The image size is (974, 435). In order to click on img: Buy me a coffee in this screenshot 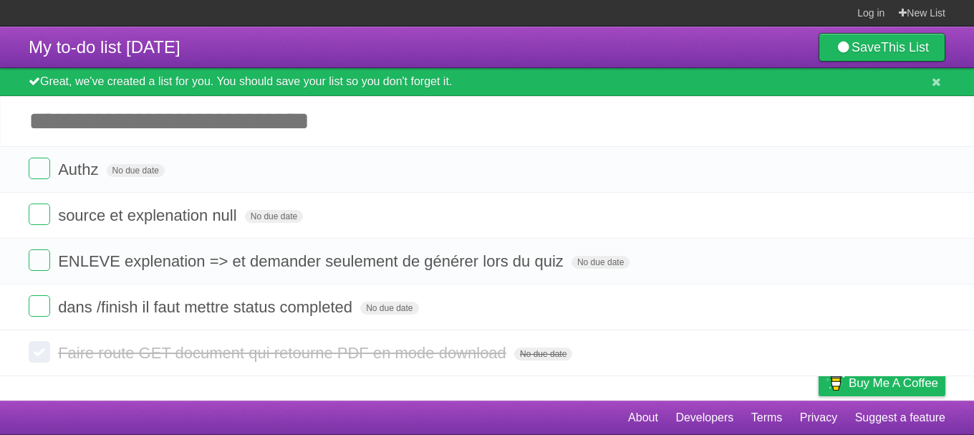, I will do `click(835, 383)`.